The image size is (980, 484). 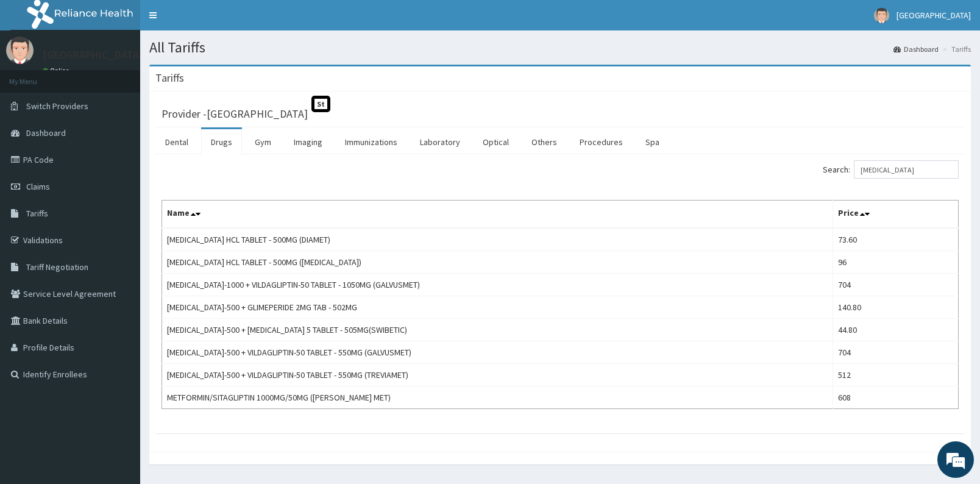 I want to click on td: 512, so click(x=895, y=375).